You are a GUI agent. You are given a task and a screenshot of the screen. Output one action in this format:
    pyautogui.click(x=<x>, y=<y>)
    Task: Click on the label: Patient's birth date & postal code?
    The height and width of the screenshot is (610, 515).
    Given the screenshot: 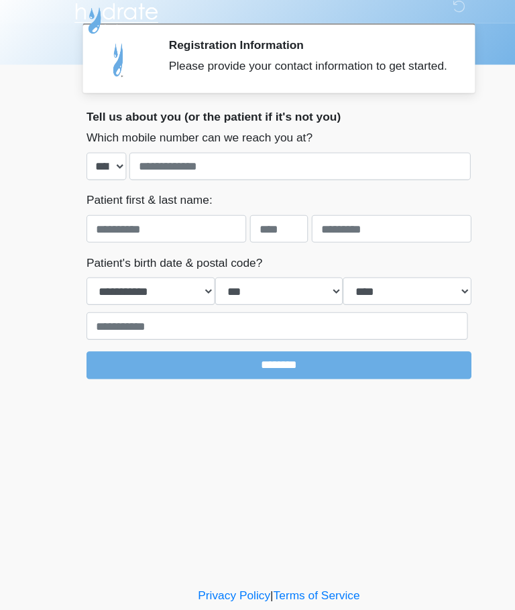 What is the action you would take?
    pyautogui.click(x=161, y=255)
    